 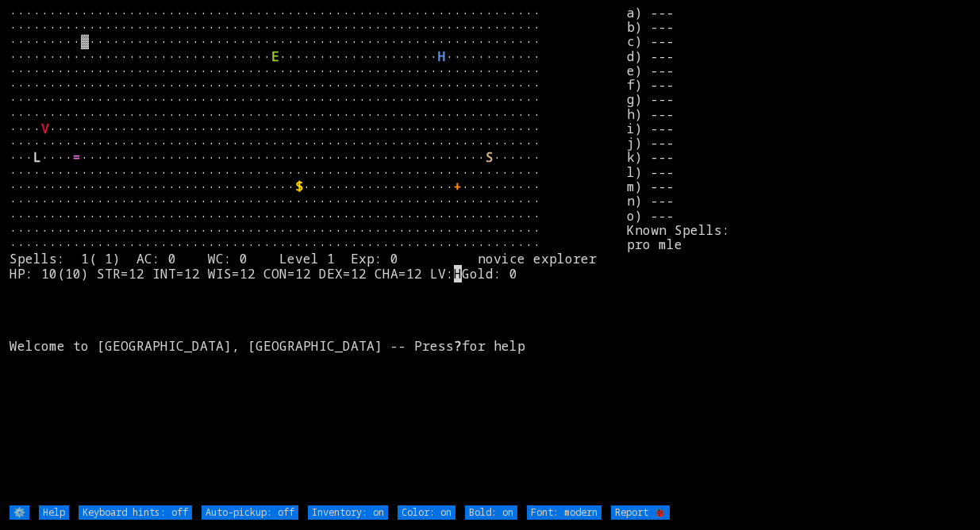 I want to click on input: Auto-pickup: off, so click(x=250, y=512).